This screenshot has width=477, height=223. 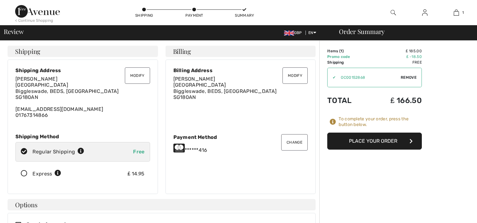 What do you see at coordinates (240, 137) in the screenshot?
I see `div: Payment Method` at bounding box center [240, 137].